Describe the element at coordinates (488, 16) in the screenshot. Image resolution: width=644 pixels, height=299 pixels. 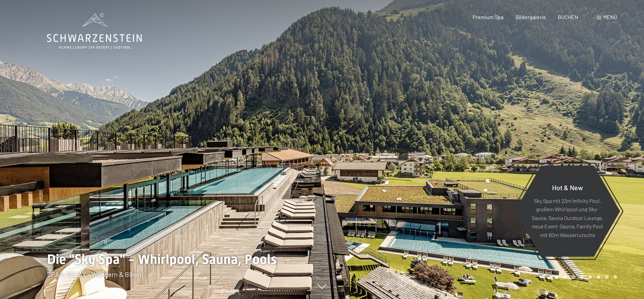
I see `a: Premium Spa` at that location.